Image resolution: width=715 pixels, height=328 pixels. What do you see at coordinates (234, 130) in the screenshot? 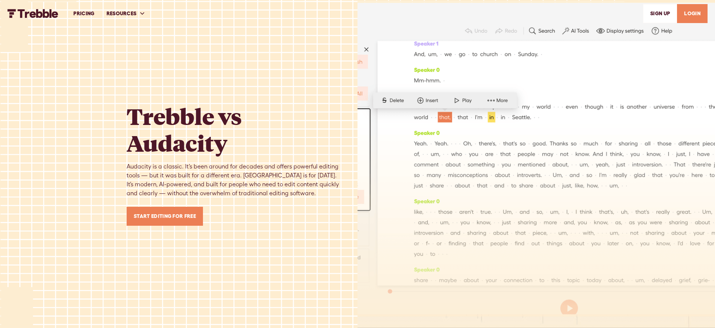
I see `h1: Trebble vs Audacity` at bounding box center [234, 130].